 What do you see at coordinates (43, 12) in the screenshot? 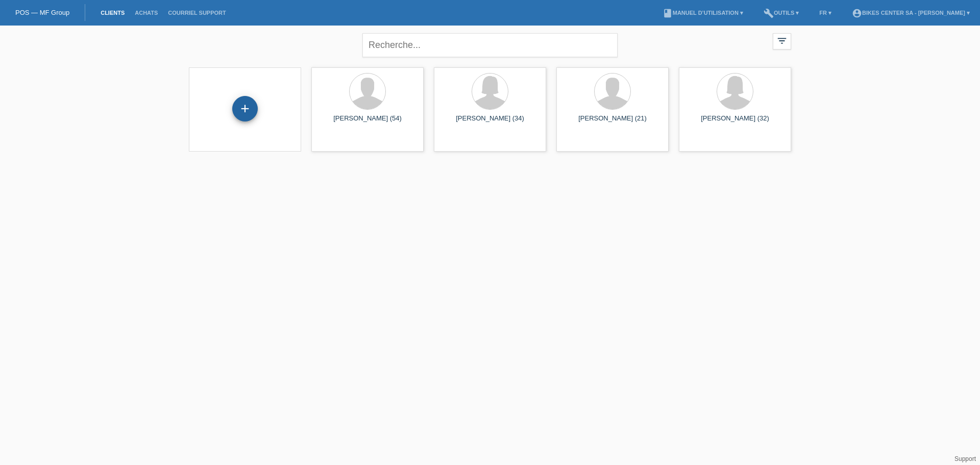
I see `a: POS — MF Group` at bounding box center [43, 12].